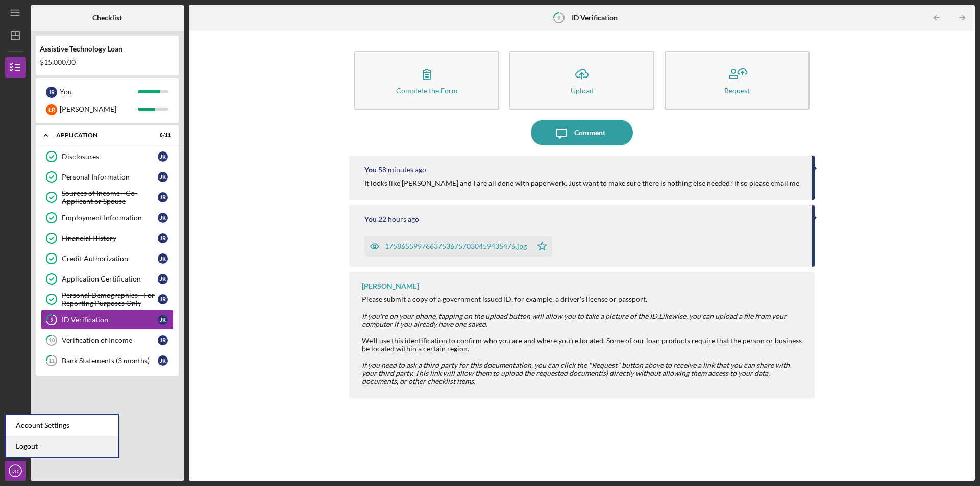  Describe the element at coordinates (590, 132) in the screenshot. I see `div: Comment` at that location.